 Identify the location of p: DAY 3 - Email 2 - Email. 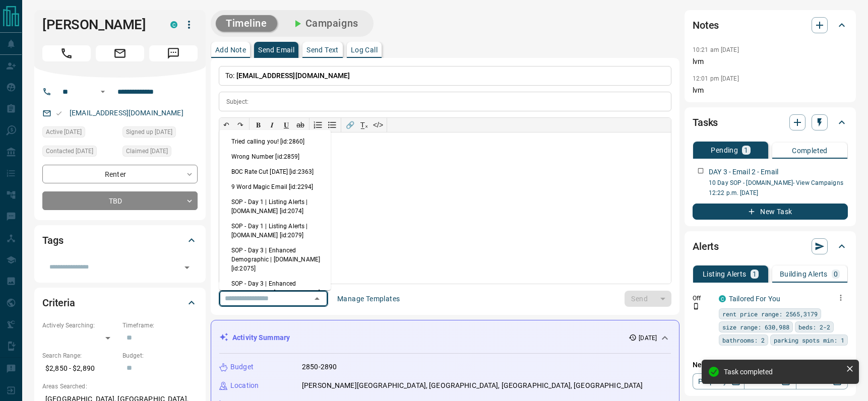
(744, 172).